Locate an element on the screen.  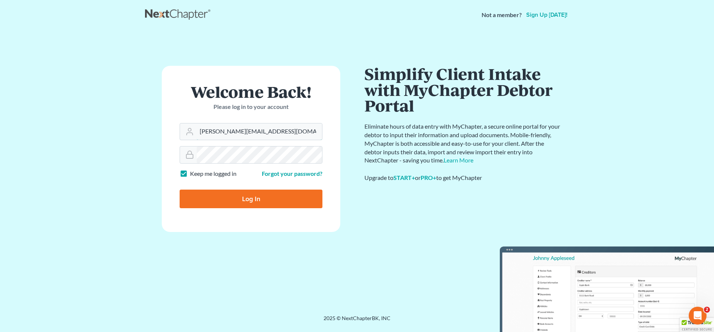
a: PRO+ is located at coordinates (428, 177).